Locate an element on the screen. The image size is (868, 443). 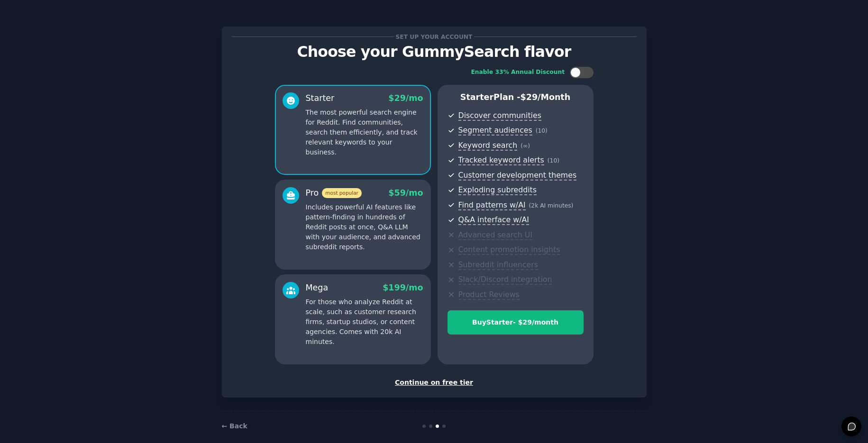
span: Slack/Discord integration is located at coordinates (505, 280).